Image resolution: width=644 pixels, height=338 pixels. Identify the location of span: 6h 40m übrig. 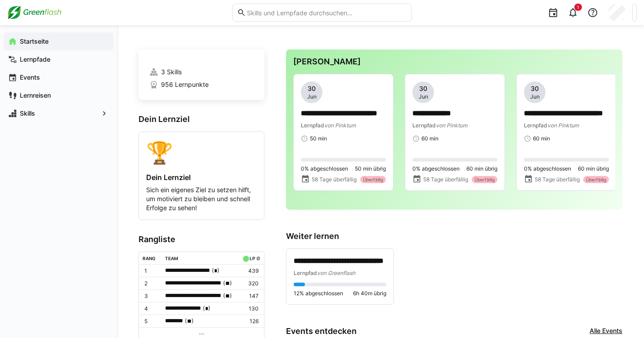
(370, 294).